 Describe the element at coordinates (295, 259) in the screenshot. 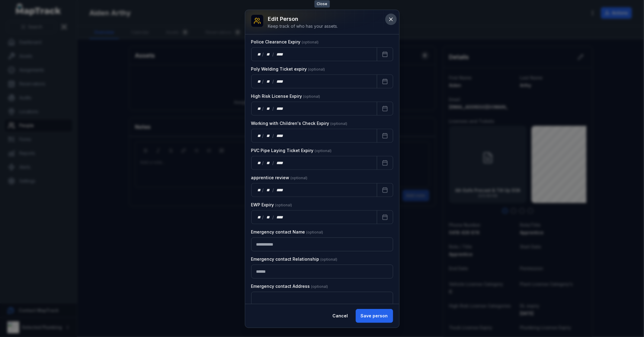

I see `label: Emergency contact Relationship` at that location.